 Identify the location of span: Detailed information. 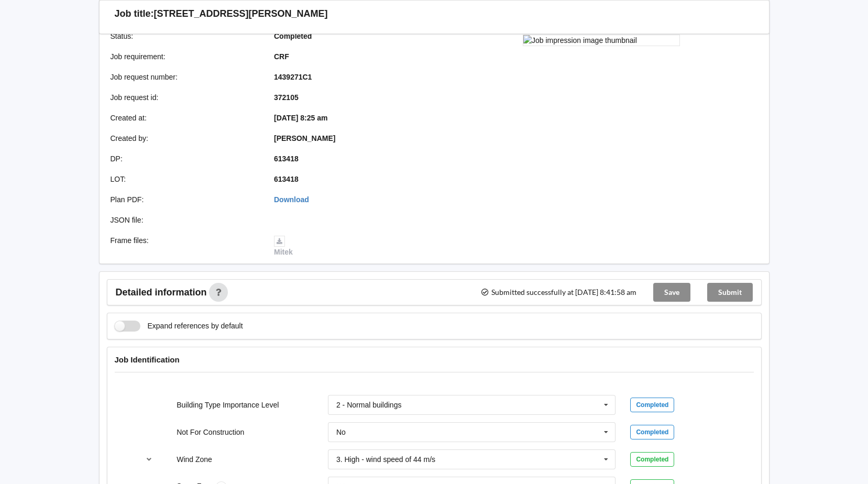
(161, 292).